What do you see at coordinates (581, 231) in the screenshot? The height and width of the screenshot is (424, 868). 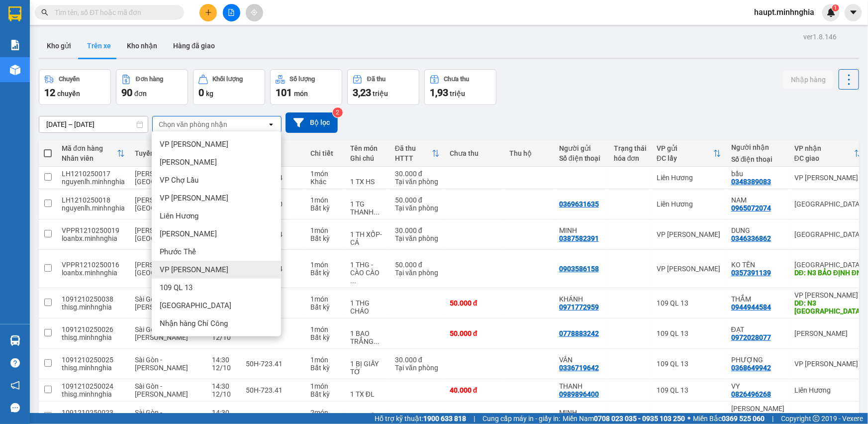 I see `div: MINH` at bounding box center [581, 231].